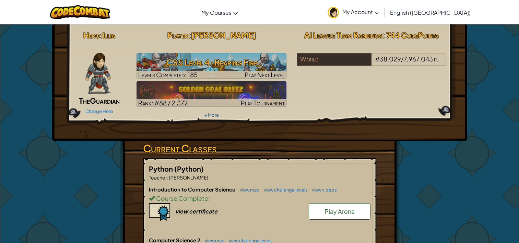 The image size is (519, 243). I want to click on span: Player, so click(177, 35).